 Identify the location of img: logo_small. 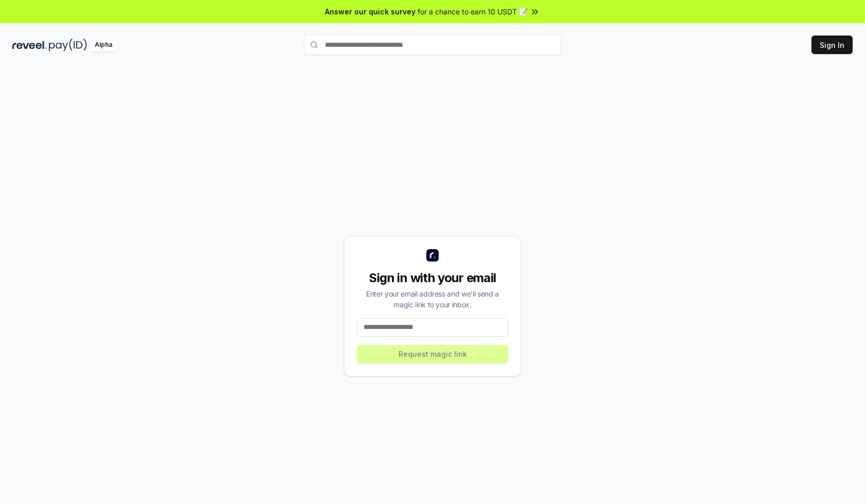
(432, 255).